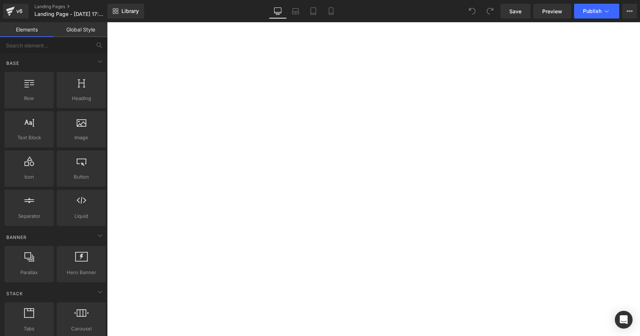  I want to click on span: Base, so click(13, 63).